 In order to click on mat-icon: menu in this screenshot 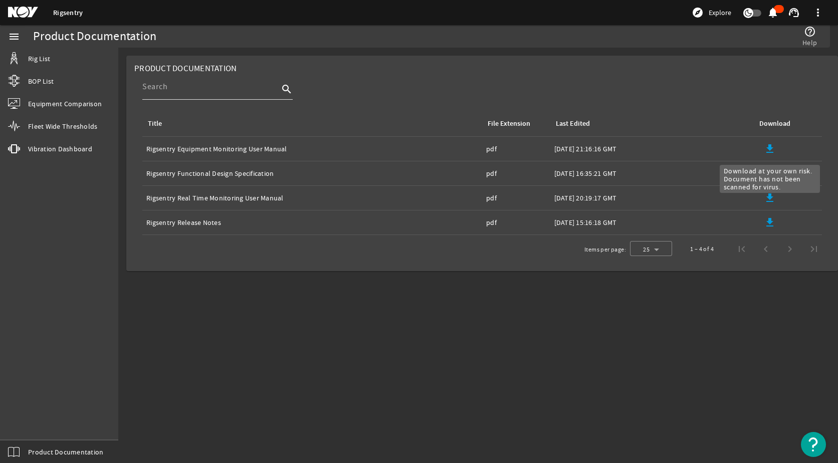, I will do `click(14, 37)`.